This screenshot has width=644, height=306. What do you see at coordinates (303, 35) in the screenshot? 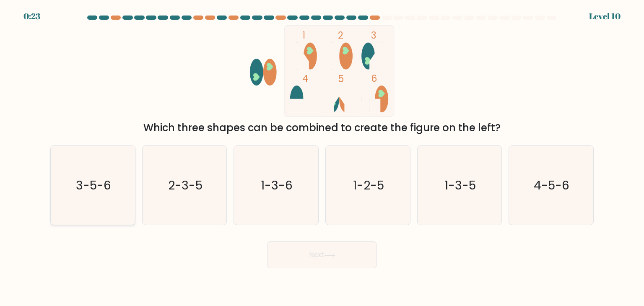
I see `tspan: 1` at bounding box center [303, 35].